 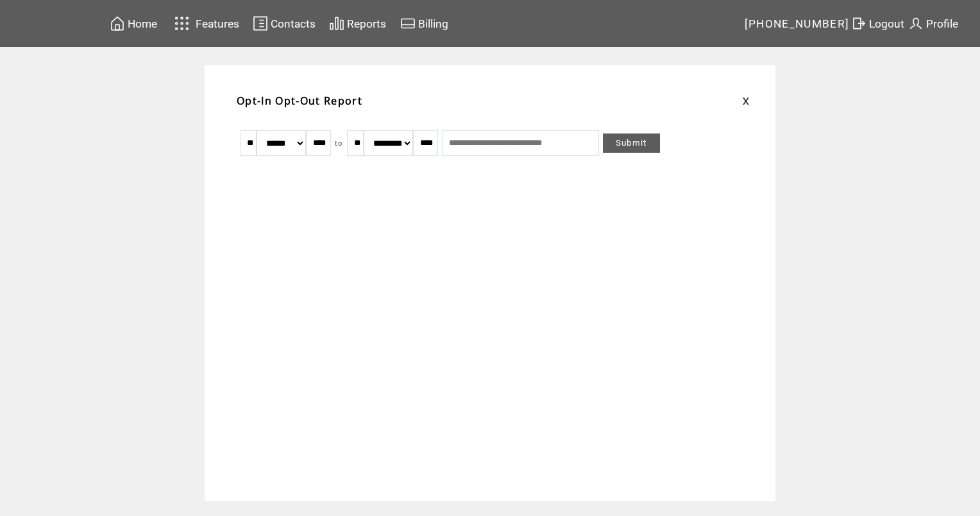 What do you see at coordinates (339, 143) in the screenshot?
I see `span: to` at bounding box center [339, 143].